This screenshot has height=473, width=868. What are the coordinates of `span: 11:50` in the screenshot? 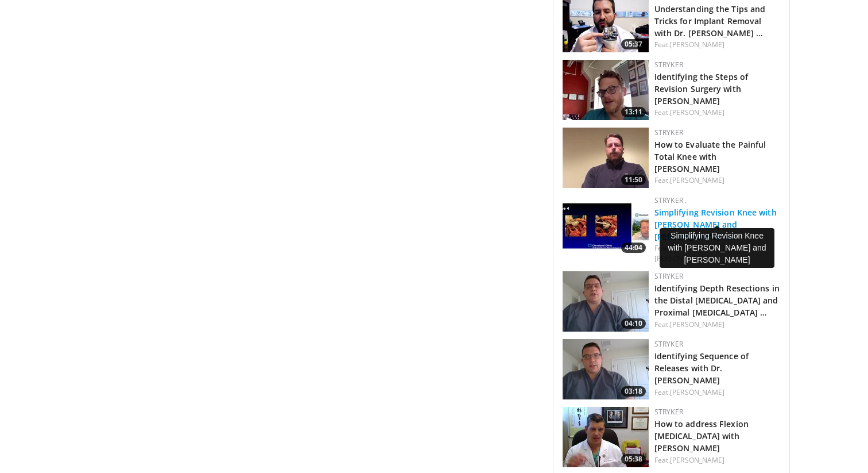 It's located at (633, 180).